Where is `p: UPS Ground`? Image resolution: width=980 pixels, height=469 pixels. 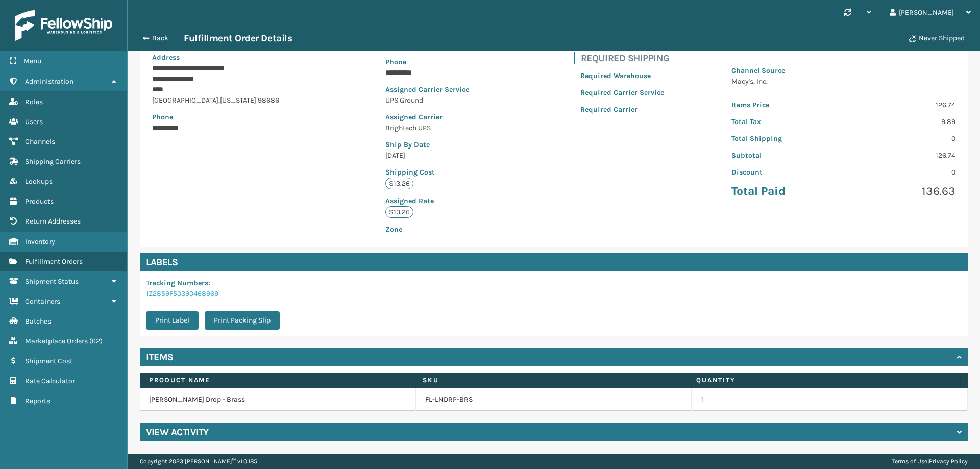 p: UPS Ground is located at coordinates (449, 100).